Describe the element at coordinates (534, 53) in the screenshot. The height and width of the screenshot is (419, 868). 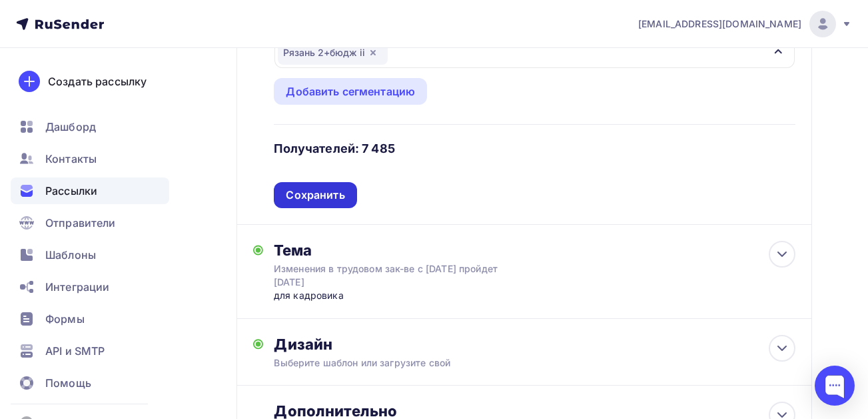
I see `button: Рязань 2+бюдж ii` at that location.